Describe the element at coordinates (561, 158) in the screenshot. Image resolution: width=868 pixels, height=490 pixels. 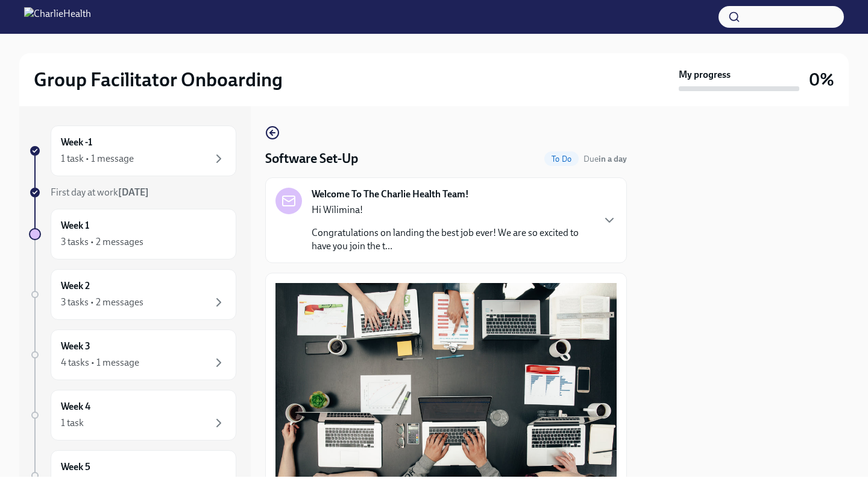
I see `span: To Do` at that location.